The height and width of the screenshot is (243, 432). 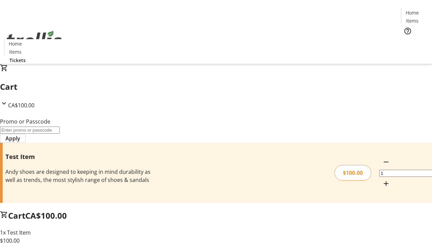 What do you see at coordinates (386, 184) in the screenshot?
I see `button: Increment by one` at bounding box center [386, 184].